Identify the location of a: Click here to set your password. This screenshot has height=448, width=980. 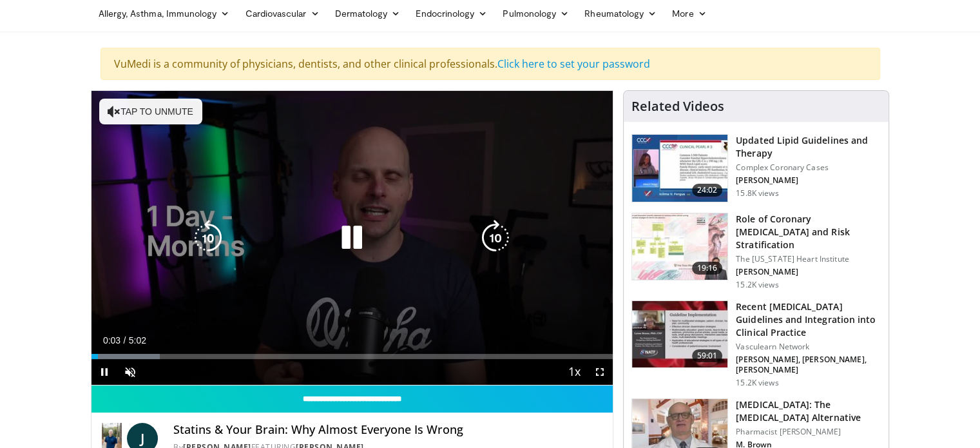
(574, 64).